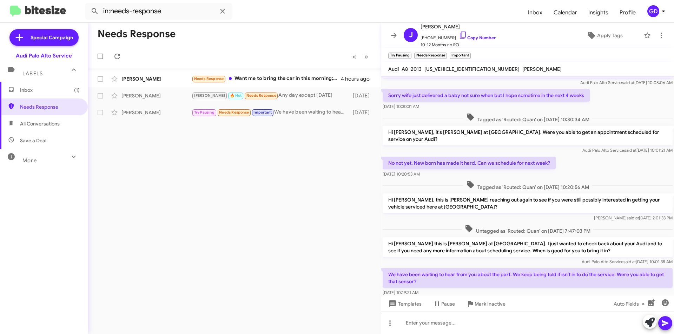 The height and width of the screenshot is (334, 674). What do you see at coordinates (405, 69) in the screenshot?
I see `span: A8` at bounding box center [405, 69].